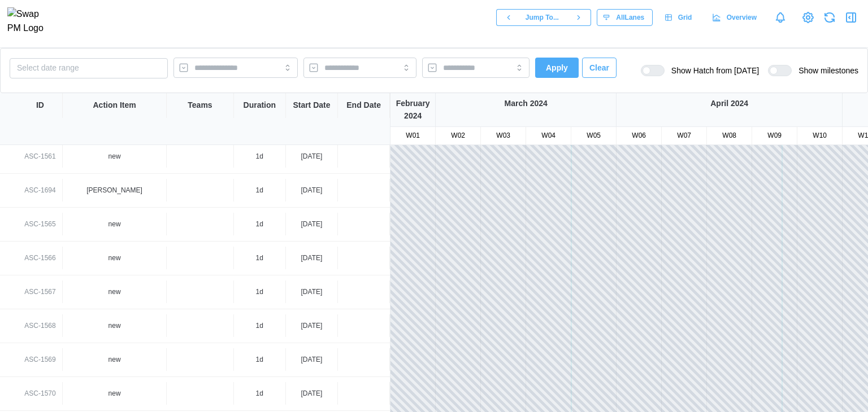  Describe the element at coordinates (502, 136) in the screenshot. I see `div: W03` at that location.